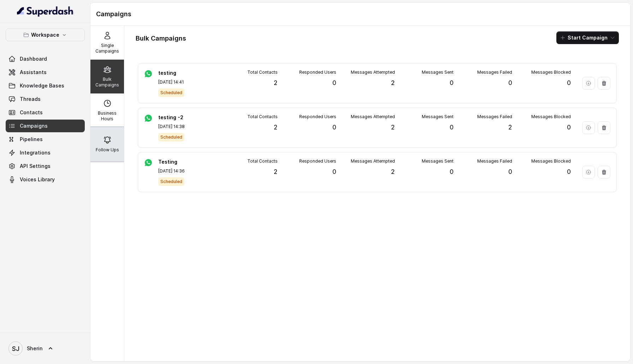 This screenshot has width=633, height=364. I want to click on a: Campaigns, so click(45, 126).